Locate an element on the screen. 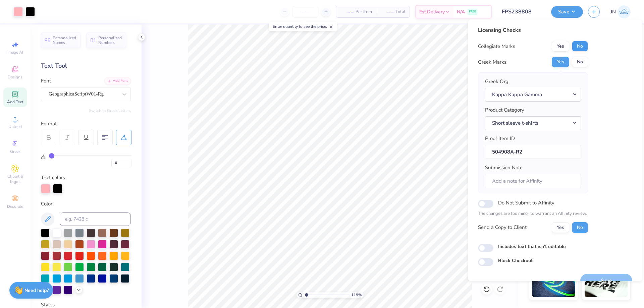  div: Send a Copy to Client is located at coordinates (502, 227).